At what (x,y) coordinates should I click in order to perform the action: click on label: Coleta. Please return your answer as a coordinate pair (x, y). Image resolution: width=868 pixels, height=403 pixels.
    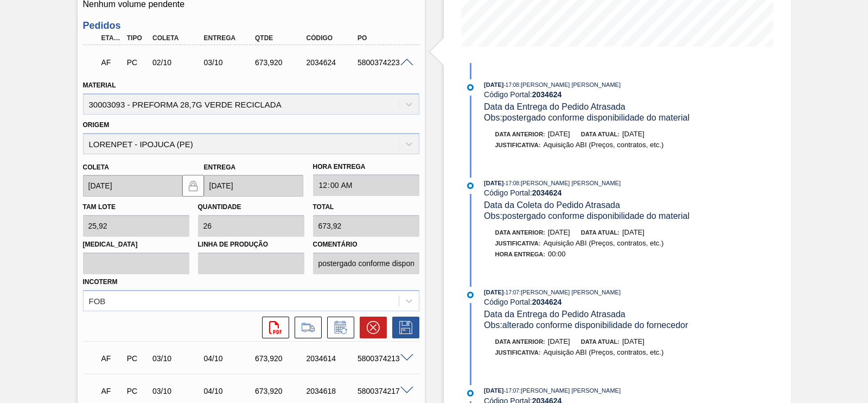
    Looking at the image, I should click on (96, 167).